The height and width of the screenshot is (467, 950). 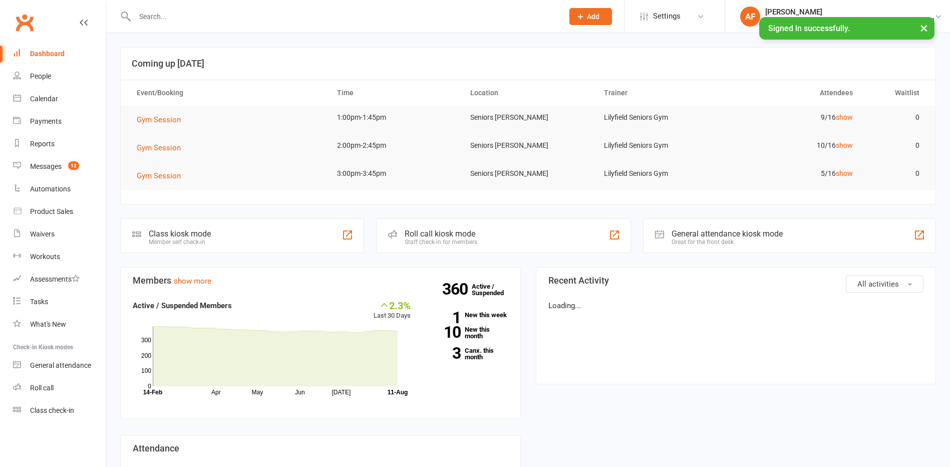 I want to click on td: 5/16, so click(x=795, y=173).